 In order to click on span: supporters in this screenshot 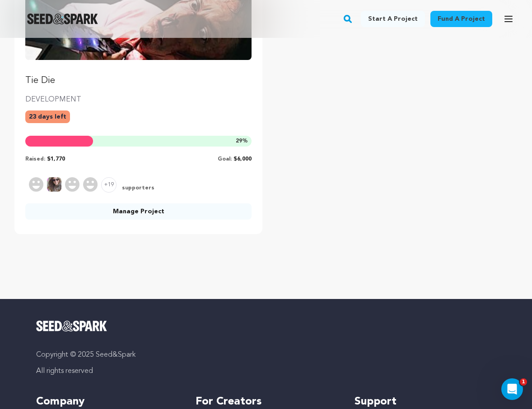, I will do `click(137, 189)`.